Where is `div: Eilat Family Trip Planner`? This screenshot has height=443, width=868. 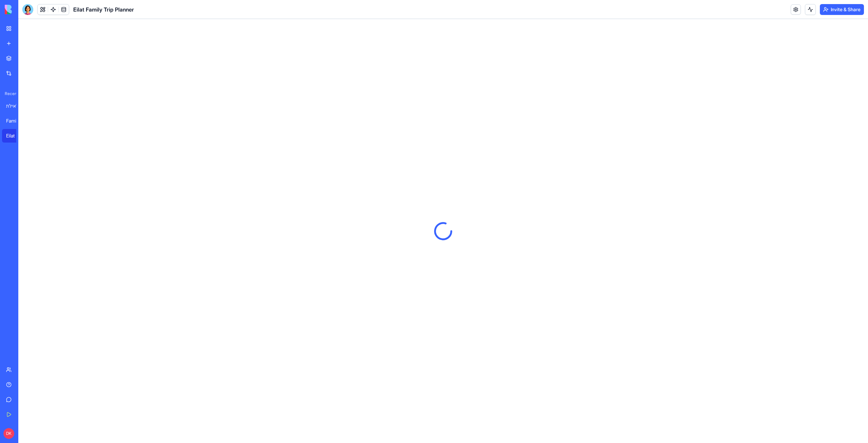
div: Eilat Family Trip Planner is located at coordinates (15, 136).